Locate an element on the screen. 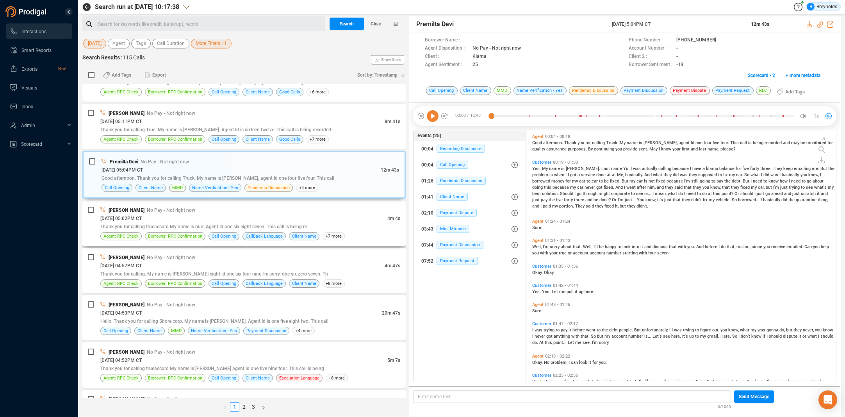  span: but is located at coordinates (770, 187).